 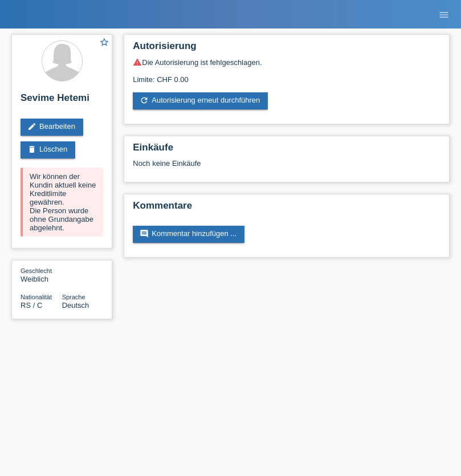 What do you see at coordinates (62, 202) in the screenshot?
I see `div: Wir können der Kundin aktuell keine Kreditlimite gewähren. Die Person wurde ohne Grundangabe abge...` at bounding box center [62, 202].